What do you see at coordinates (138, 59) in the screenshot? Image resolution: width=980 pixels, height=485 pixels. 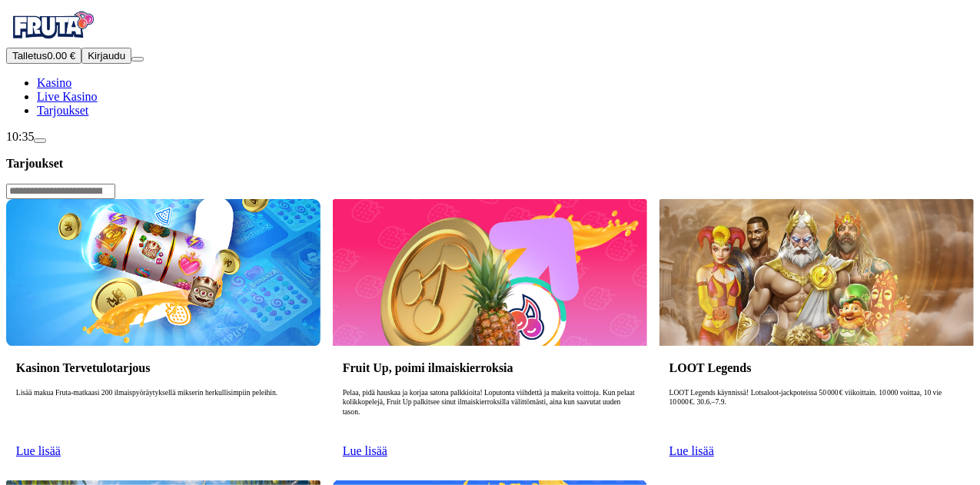 I see `button: menu` at bounding box center [138, 59].